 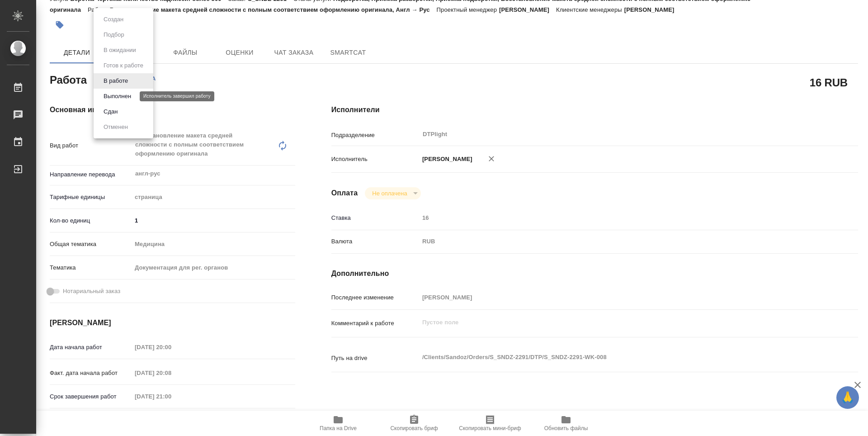 I want to click on button: Отменен, so click(x=116, y=127).